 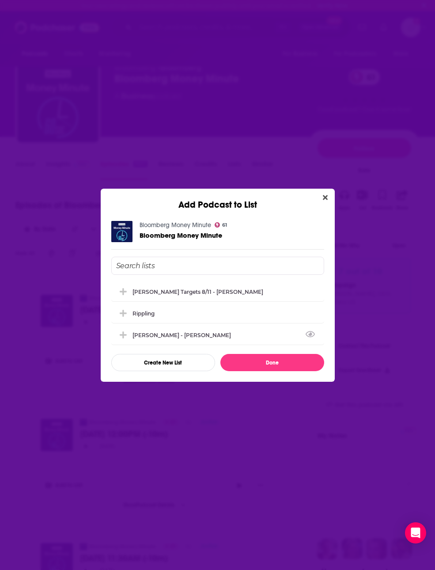 What do you see at coordinates (218, 266) in the screenshot?
I see `input: Search lists` at bounding box center [218, 266].